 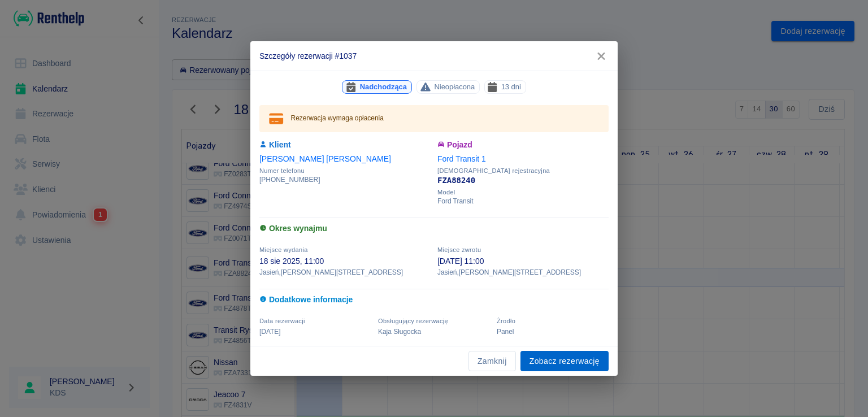 I want to click on p: Ford Transit, so click(x=523, y=201).